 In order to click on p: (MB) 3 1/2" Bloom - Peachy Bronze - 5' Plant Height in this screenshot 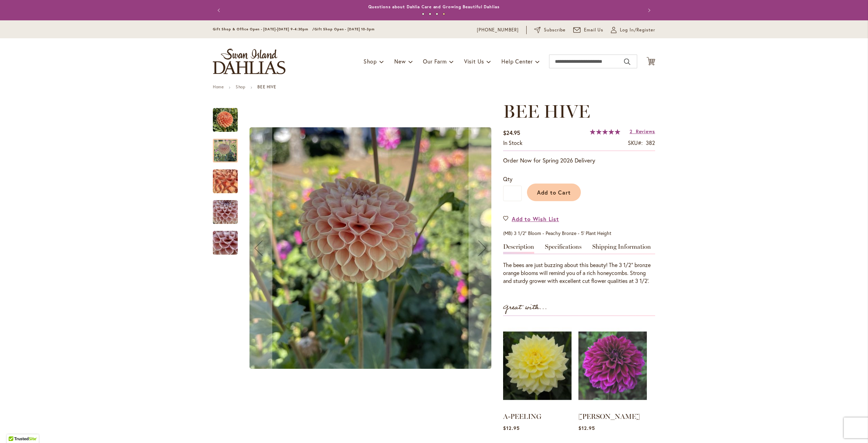, I will do `click(579, 233)`.